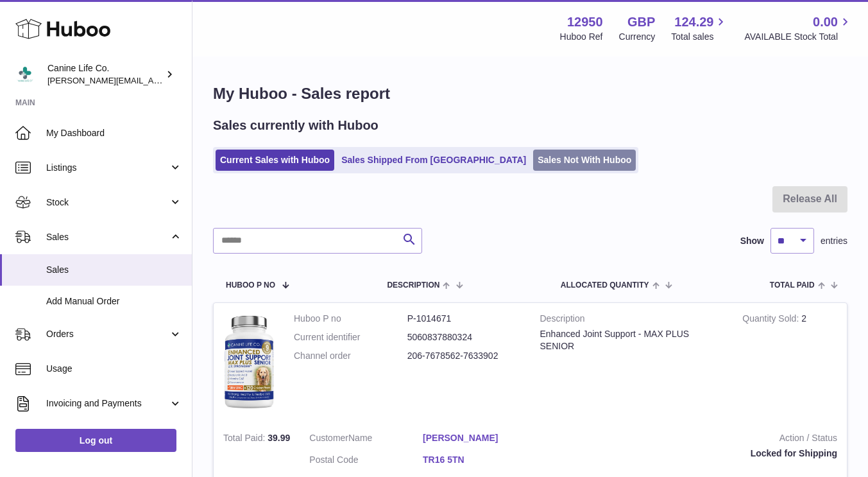  I want to click on img: 129501732536582.jpg, so click(249, 361).